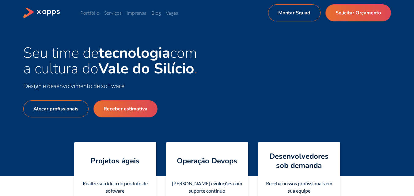  What do you see at coordinates (299, 161) in the screenshot?
I see `h4: Desenvolvedores sob demanda` at bounding box center [299, 161].